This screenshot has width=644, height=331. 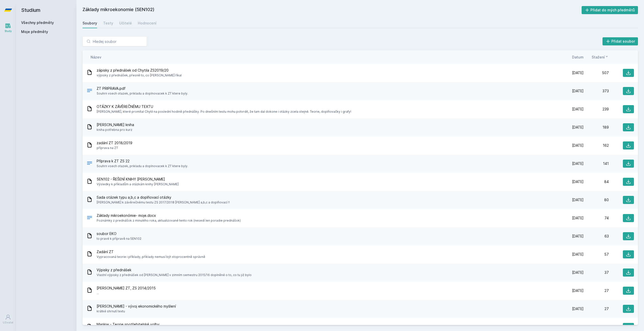 I want to click on span: zadání ZT 2018/2019, so click(x=115, y=143).